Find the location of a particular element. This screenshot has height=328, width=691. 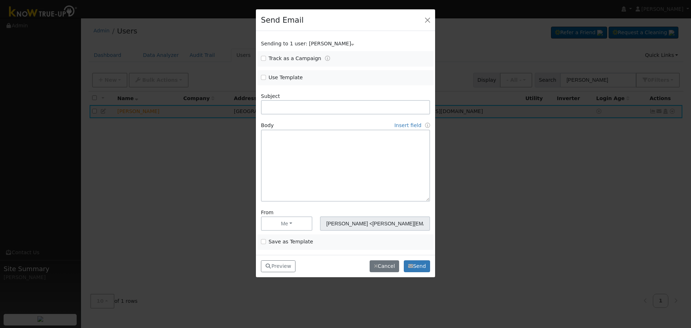

input: Use Template is located at coordinates (263, 77).